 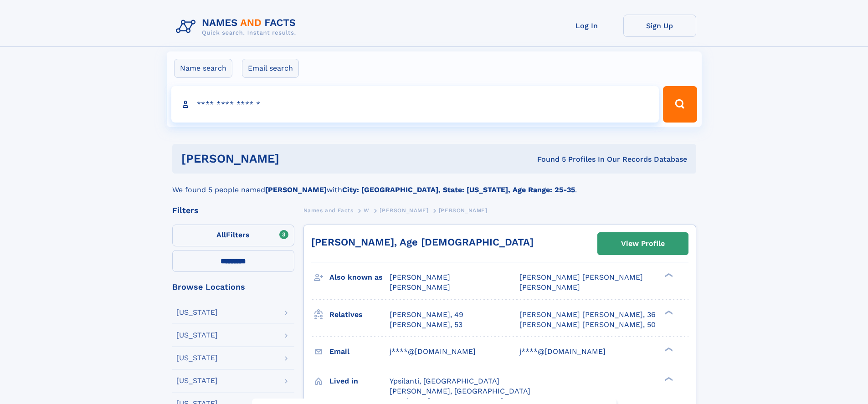 What do you see at coordinates (233, 287) in the screenshot?
I see `div: Browse Locations` at bounding box center [233, 287].